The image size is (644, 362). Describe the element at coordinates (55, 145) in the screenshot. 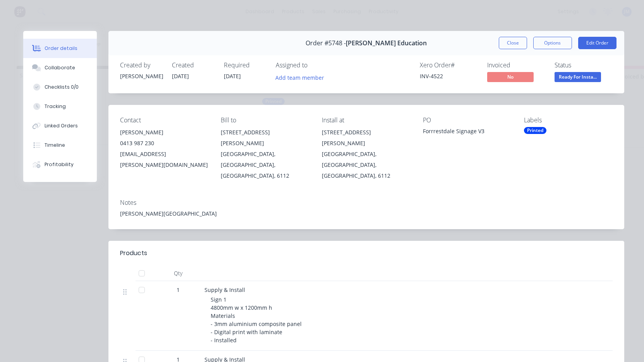

I see `div: Timeline` at that location.